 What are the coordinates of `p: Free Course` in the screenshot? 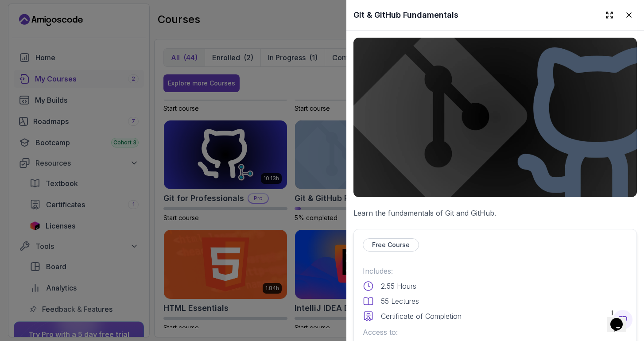 It's located at (391, 245).